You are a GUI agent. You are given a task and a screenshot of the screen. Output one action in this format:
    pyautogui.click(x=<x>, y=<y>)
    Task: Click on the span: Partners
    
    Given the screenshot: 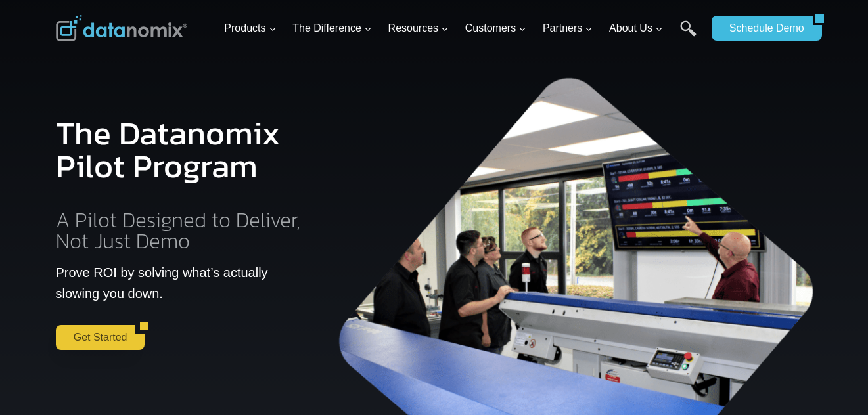 What is the action you would take?
    pyautogui.click(x=567, y=29)
    